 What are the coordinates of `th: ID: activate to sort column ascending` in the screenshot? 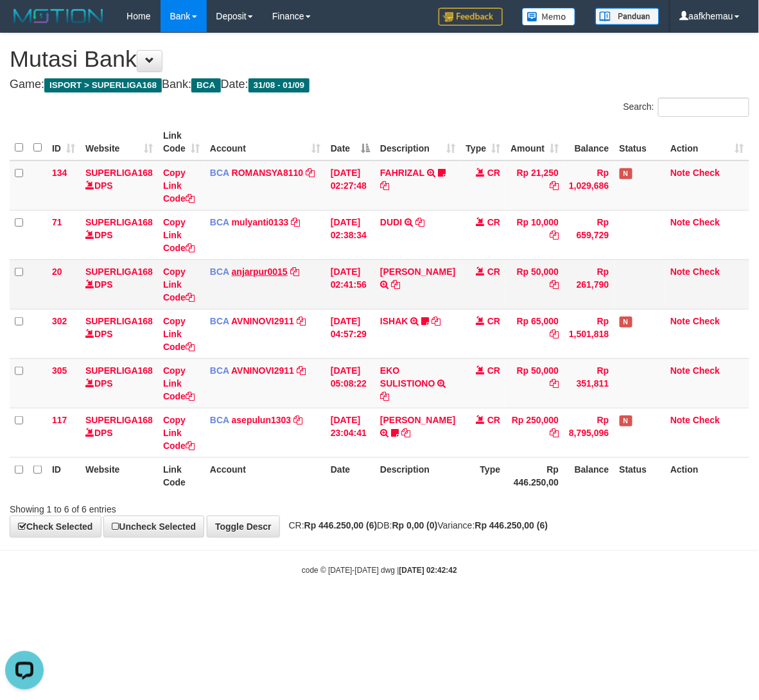 It's located at (63, 141).